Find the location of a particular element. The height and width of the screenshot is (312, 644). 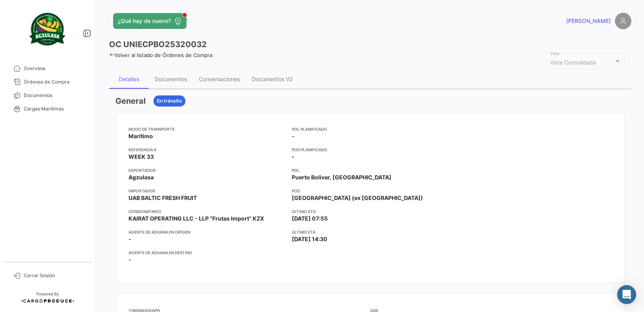

span: Documentos is located at coordinates (54, 96).